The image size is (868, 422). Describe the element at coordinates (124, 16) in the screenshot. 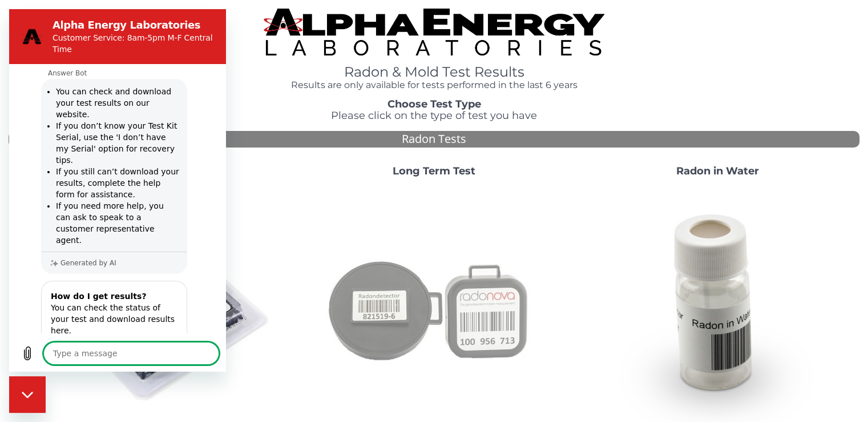

I see `h2: Alpha Energy Laboratories` at that location.